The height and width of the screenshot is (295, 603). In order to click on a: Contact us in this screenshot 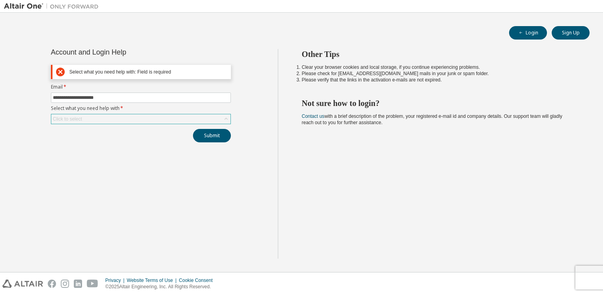, I will do `click(313, 116)`.